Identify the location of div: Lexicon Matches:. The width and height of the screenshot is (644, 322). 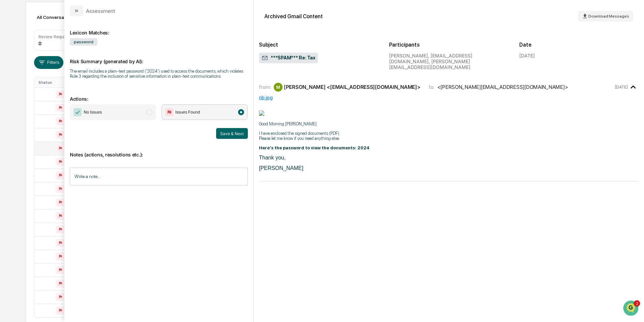
(159, 28).